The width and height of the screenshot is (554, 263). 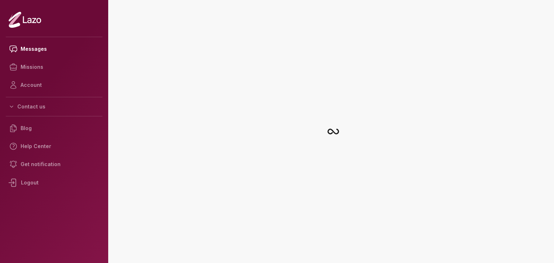 I want to click on a: Get notification, so click(x=54, y=164).